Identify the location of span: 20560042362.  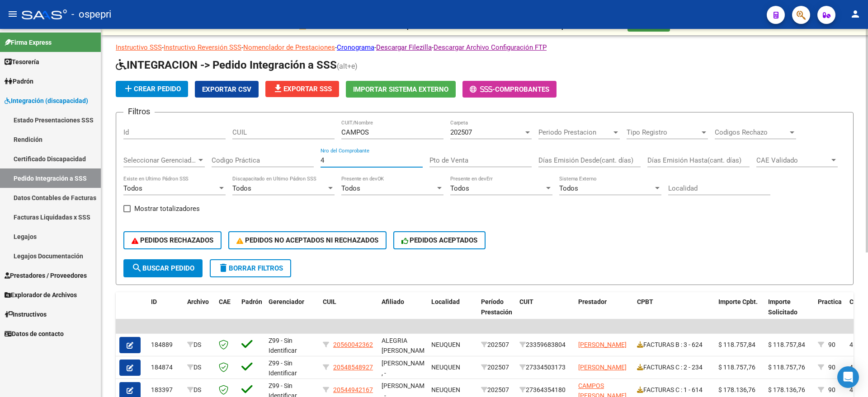
(353, 345).